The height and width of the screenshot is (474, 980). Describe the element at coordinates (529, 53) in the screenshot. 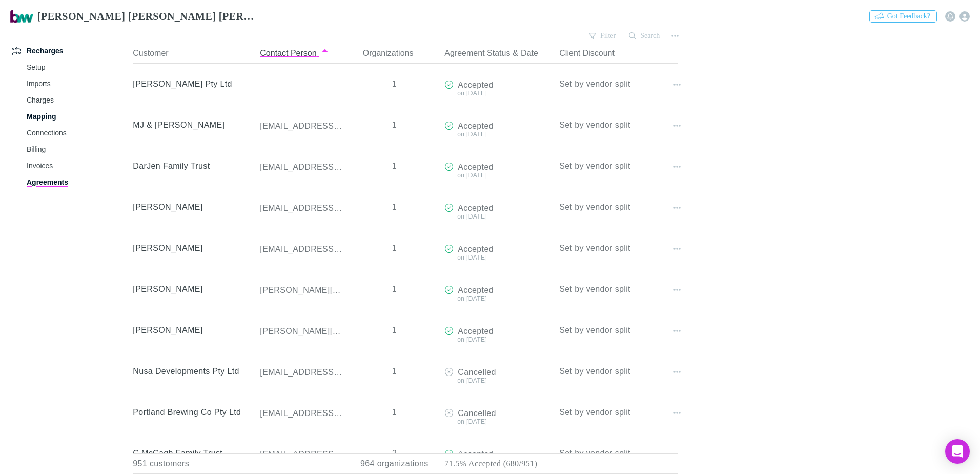

I see `button: Date` at that location.